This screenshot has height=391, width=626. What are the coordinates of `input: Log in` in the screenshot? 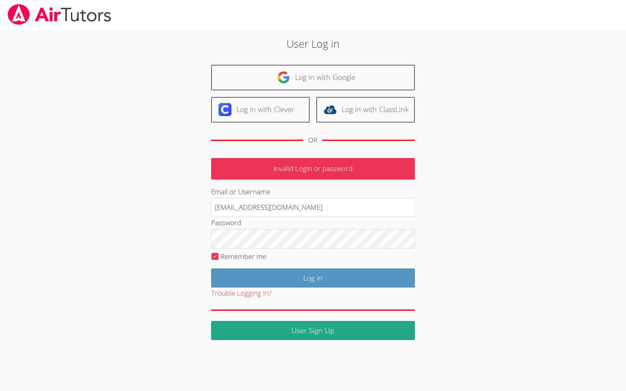 It's located at (313, 278).